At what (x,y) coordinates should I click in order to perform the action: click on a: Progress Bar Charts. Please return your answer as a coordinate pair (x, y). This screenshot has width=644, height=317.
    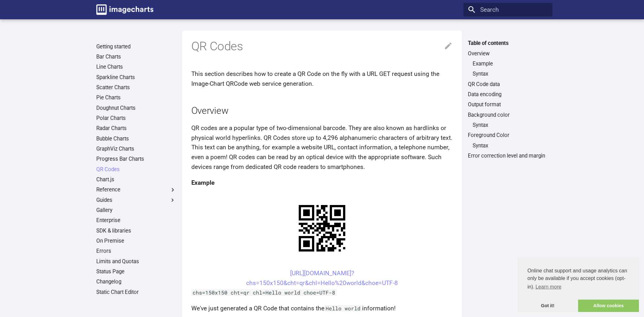
    Looking at the image, I should click on (136, 159).